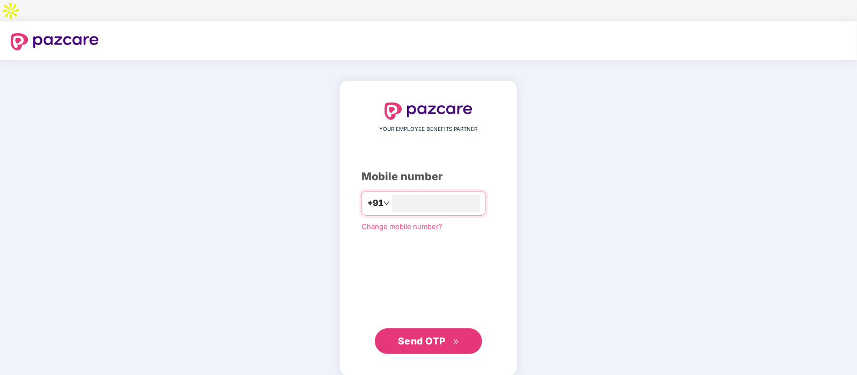  What do you see at coordinates (387, 203) in the screenshot?
I see `span: down` at bounding box center [387, 203].